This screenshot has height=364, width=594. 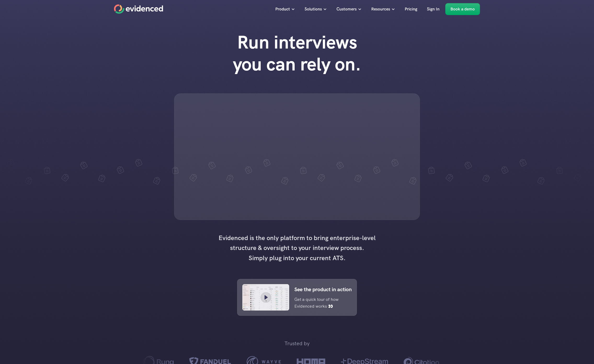 I want to click on p: Sign In, so click(x=433, y=9).